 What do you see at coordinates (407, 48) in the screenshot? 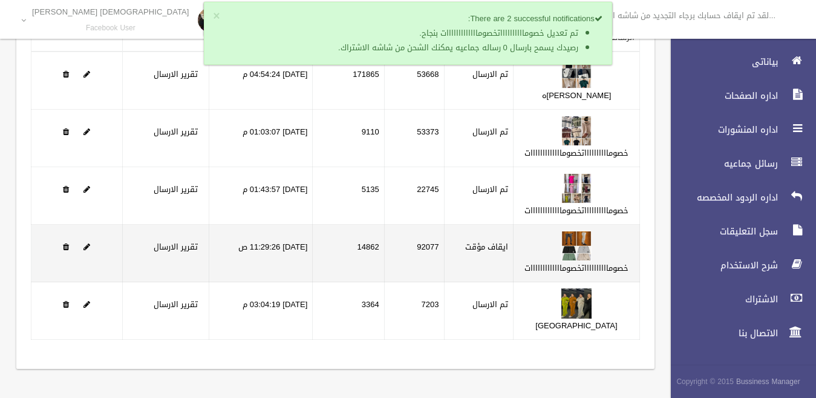
I see `li: رصيدك يسمح بارسال 0 رساله جماعيه يمكنك الشحن من شاشه الاشتراك.` at bounding box center [407, 48].